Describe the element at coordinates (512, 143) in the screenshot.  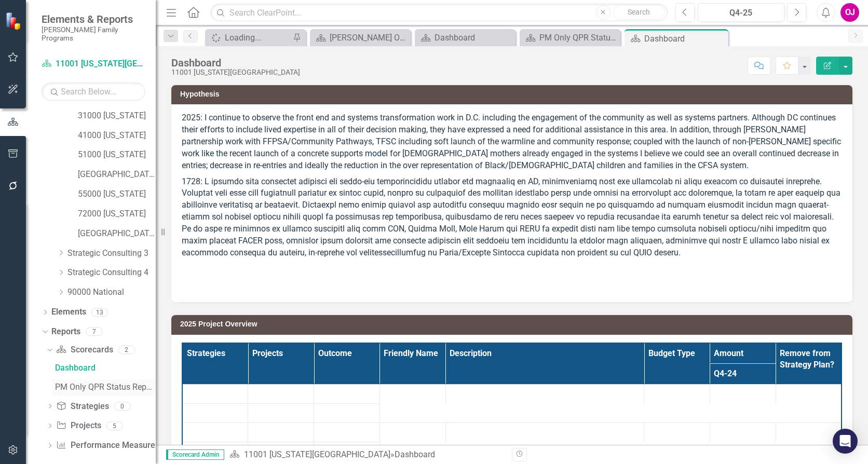
I see `p: 2025: I continue to observe the front end and systems transformation work in D.C. including the e...` at that location.